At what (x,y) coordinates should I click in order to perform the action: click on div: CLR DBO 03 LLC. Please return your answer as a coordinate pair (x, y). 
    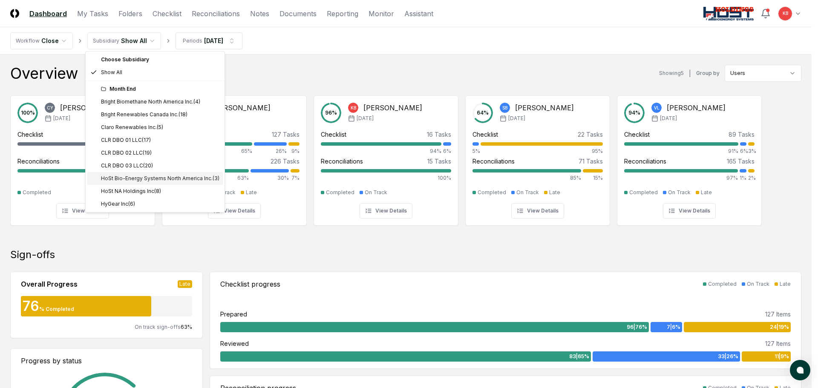
    Looking at the image, I should click on (127, 166).